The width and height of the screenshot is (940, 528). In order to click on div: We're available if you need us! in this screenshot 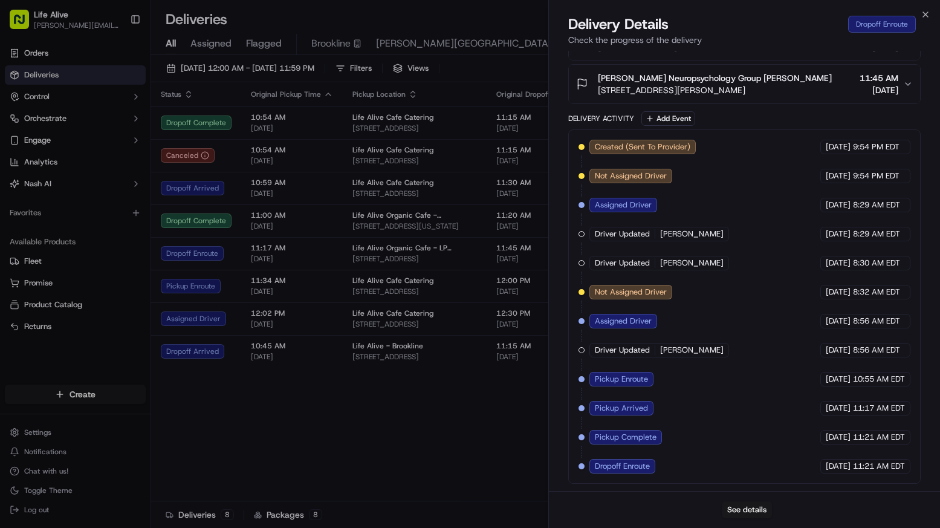, I will do `click(110, 132)`.